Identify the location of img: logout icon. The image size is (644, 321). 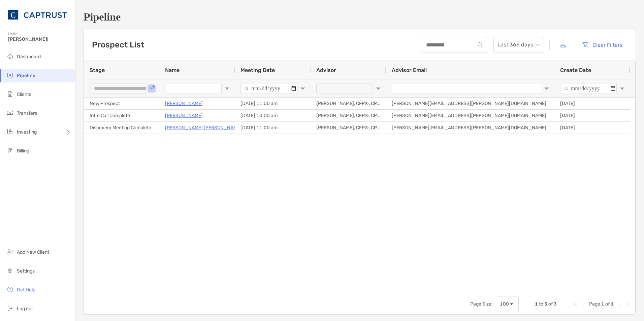
(10, 308).